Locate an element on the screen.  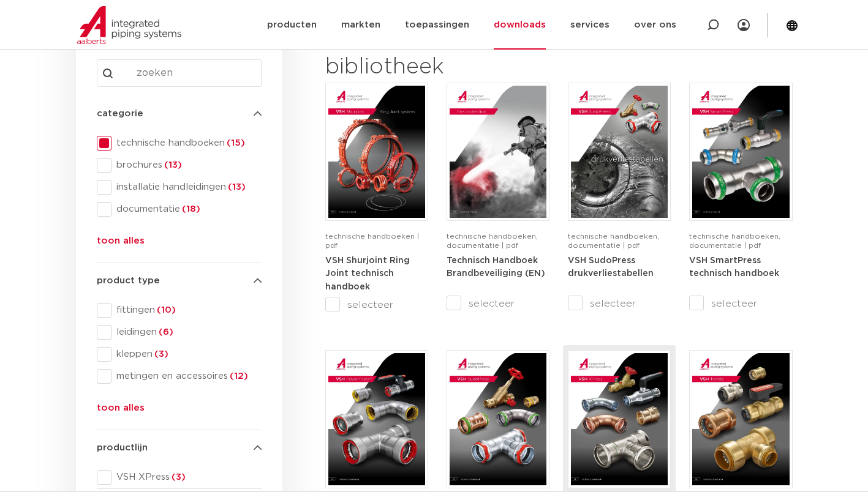
h4: product type is located at coordinates (179, 281).